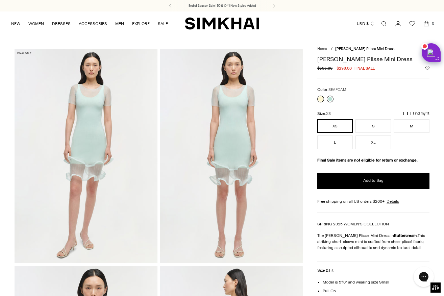 This screenshot has height=296, width=444. Describe the element at coordinates (120, 24) in the screenshot. I see `a: MEN` at that location.